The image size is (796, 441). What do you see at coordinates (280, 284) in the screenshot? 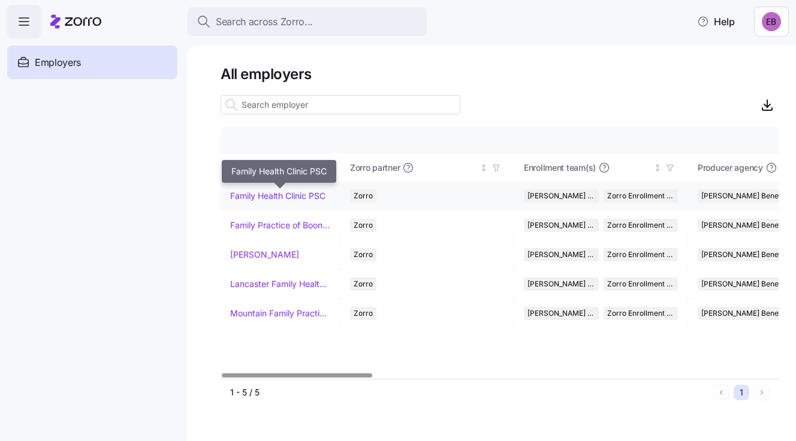
I see `a: Lancaster Family Health Care Clinic LC` at bounding box center [280, 284].